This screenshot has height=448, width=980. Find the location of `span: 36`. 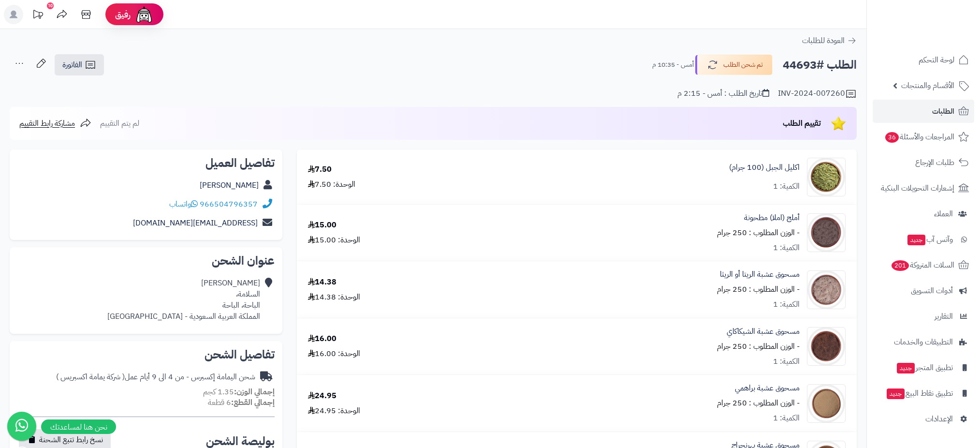

span: 36 is located at coordinates (892, 137).